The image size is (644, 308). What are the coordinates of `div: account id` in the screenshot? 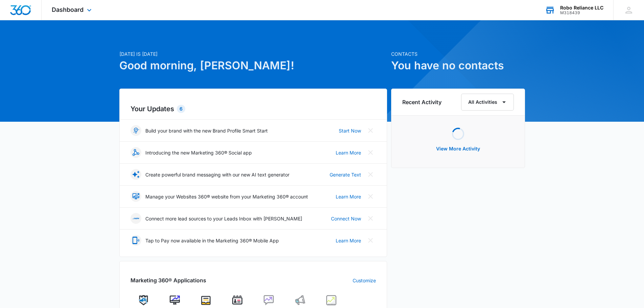 It's located at (582, 13).